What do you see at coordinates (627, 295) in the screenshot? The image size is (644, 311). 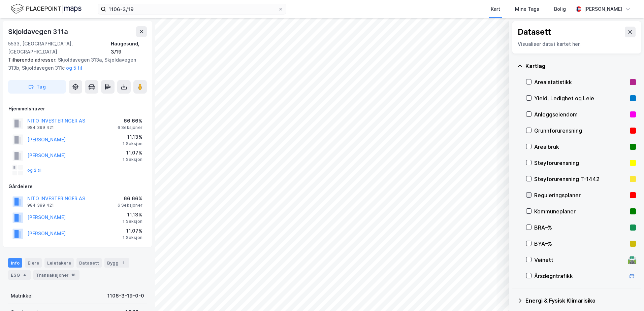 I see `div: Kontrollprogram for chat` at bounding box center [627, 295].